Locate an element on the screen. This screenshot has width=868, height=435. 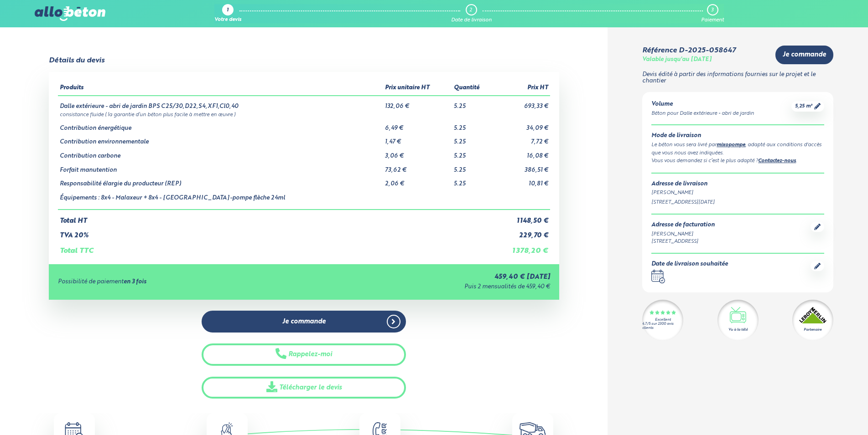
td: 3,06 € is located at coordinates (418, 152).